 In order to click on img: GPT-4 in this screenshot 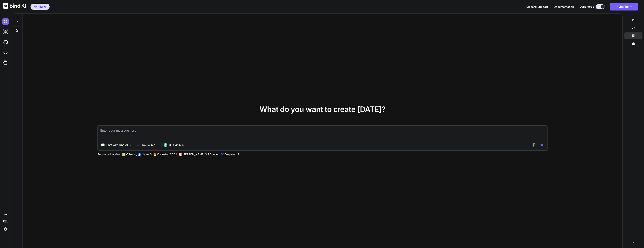, I will do `click(124, 154)`.